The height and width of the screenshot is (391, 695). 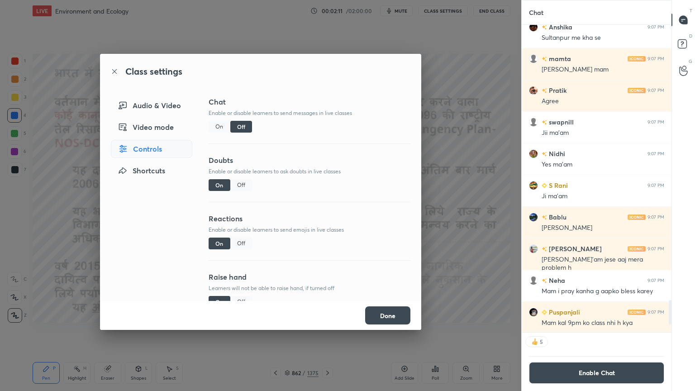 I want to click on p: Learners will not be able to raise hand, if turned off, so click(x=309, y=288).